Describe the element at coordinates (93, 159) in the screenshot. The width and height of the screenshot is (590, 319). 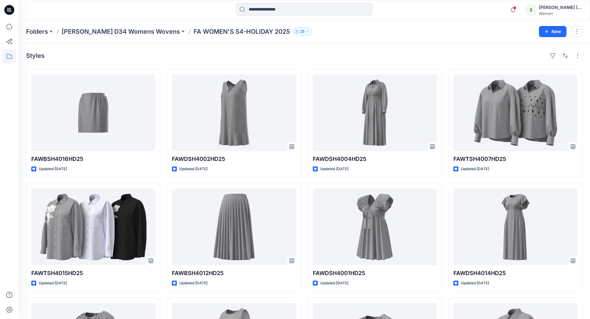
I see `p: FAWBSH4016HD25` at that location.